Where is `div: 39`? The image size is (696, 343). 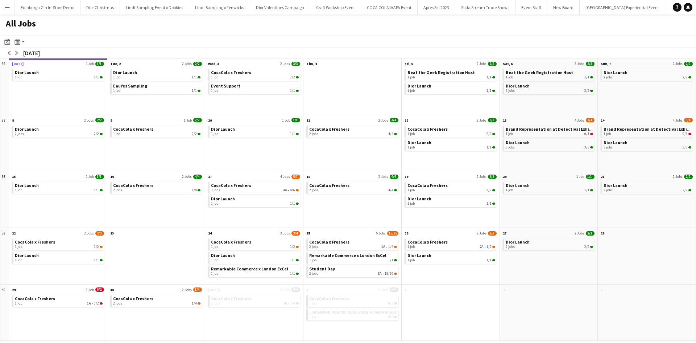 div: 39 is located at coordinates (5, 256).